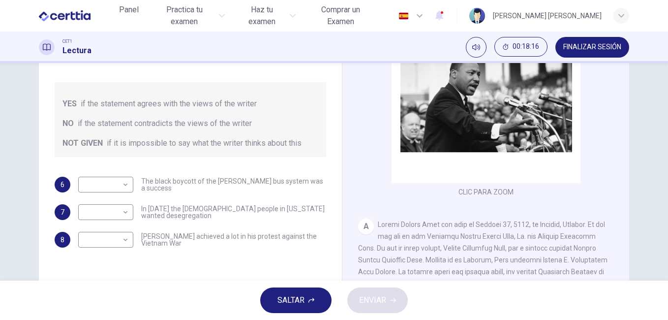 Image resolution: width=668 pixels, height=320 pixels. I want to click on span: Comprar un Examen, so click(341, 16).